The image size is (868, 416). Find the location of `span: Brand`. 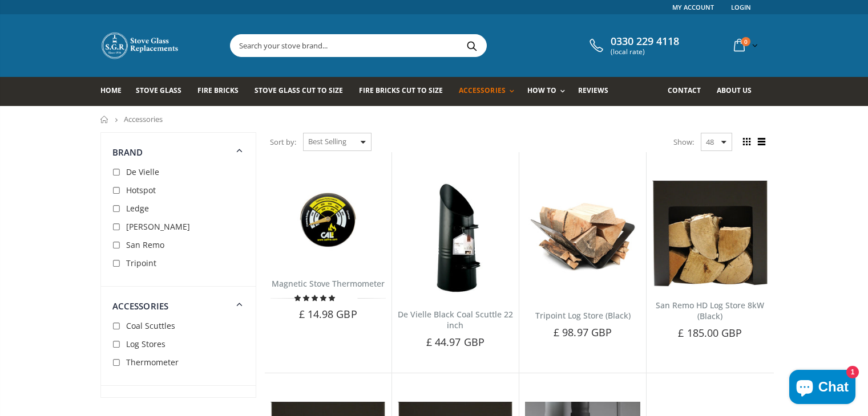

span: Brand is located at coordinates (128, 152).